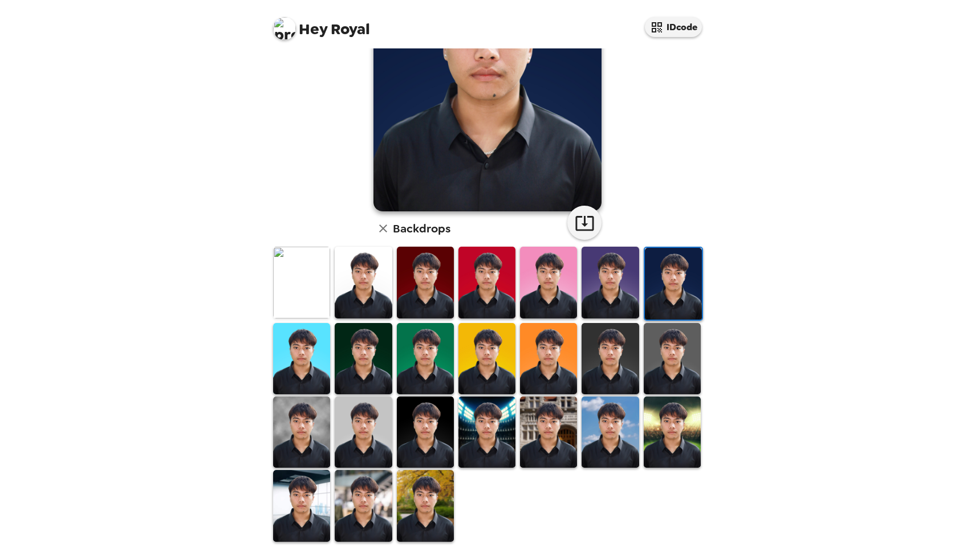 The height and width of the screenshot is (560, 975). I want to click on span: Hey, so click(313, 29).